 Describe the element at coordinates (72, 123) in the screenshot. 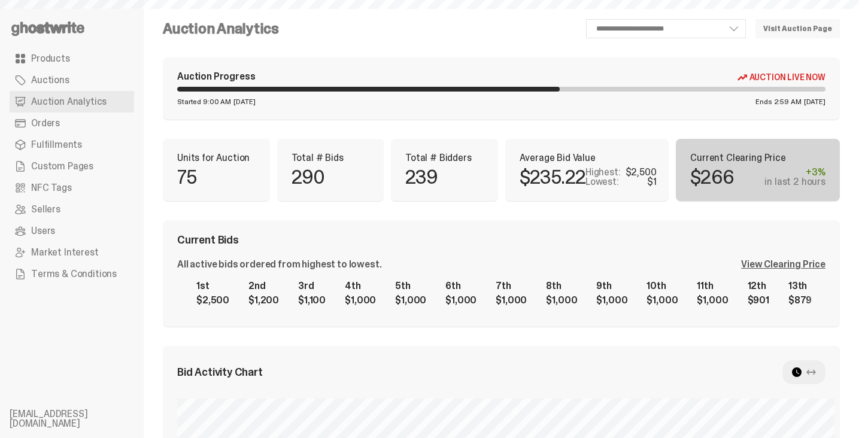

I see `a: Orders` at that location.